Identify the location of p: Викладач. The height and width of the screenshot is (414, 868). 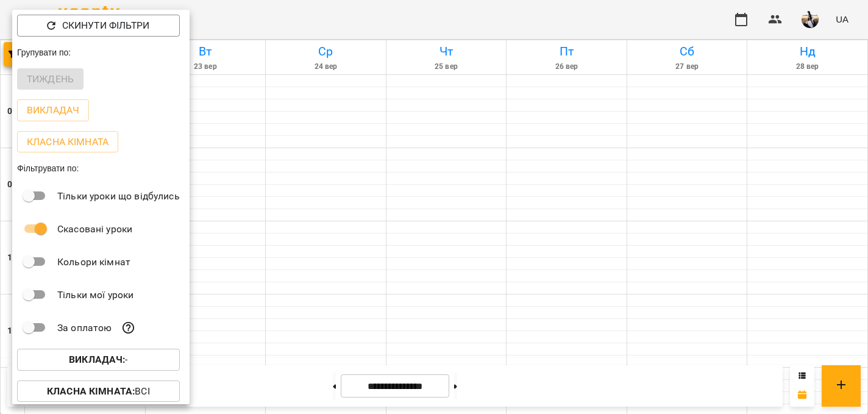
(53, 110).